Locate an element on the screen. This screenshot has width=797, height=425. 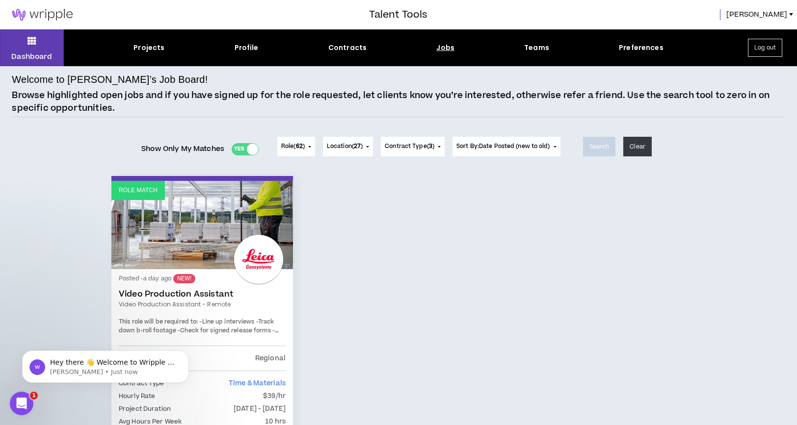
span: 1 is located at coordinates (34, 396).